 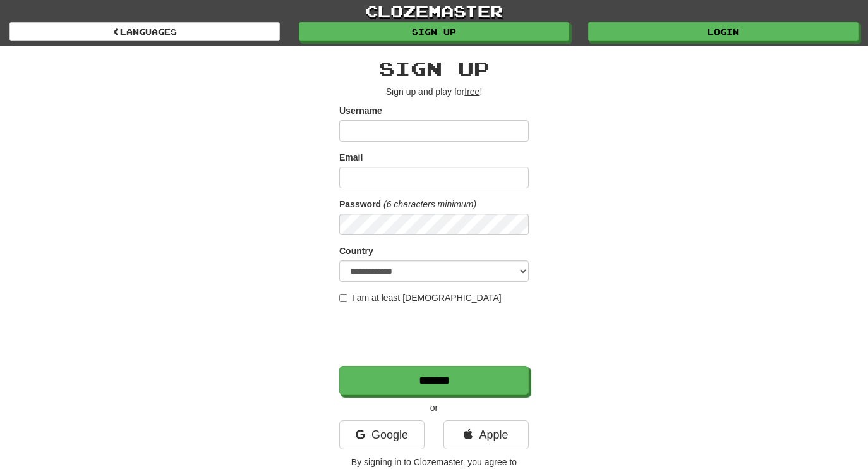 I want to click on a: Sign up, so click(x=434, y=31).